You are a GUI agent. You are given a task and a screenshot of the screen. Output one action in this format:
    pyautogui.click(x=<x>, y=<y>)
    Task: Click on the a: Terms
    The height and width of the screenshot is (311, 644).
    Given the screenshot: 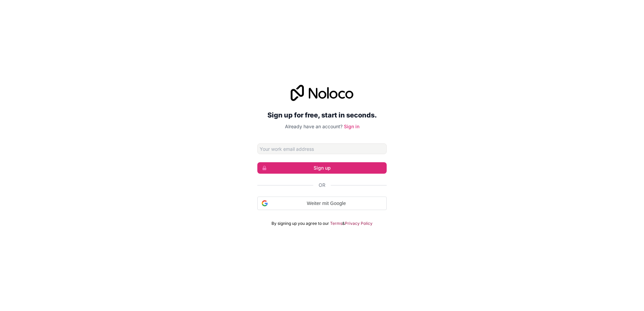 What is the action you would take?
    pyautogui.click(x=336, y=223)
    